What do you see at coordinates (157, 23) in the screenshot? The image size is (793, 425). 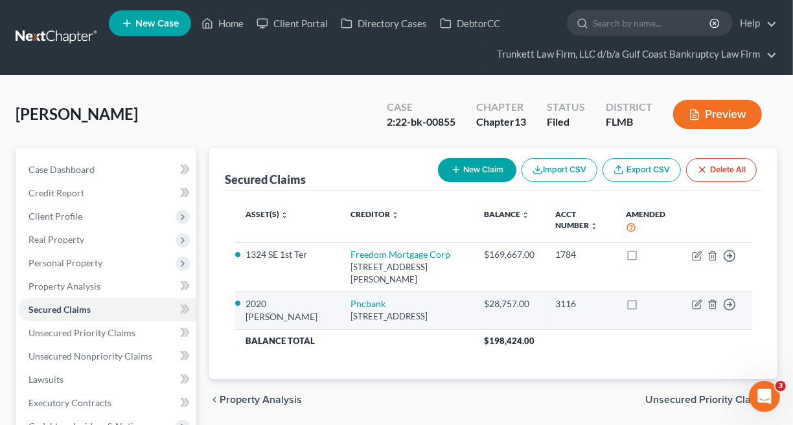 I see `span: New Case` at bounding box center [157, 23].